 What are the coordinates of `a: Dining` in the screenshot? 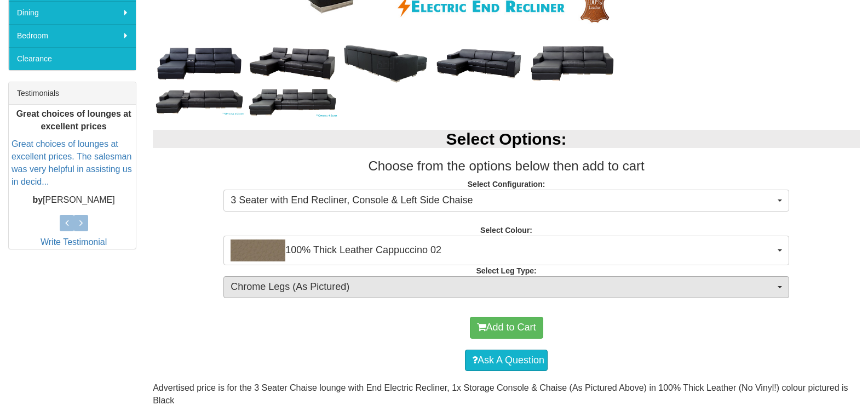 It's located at (72, 13).